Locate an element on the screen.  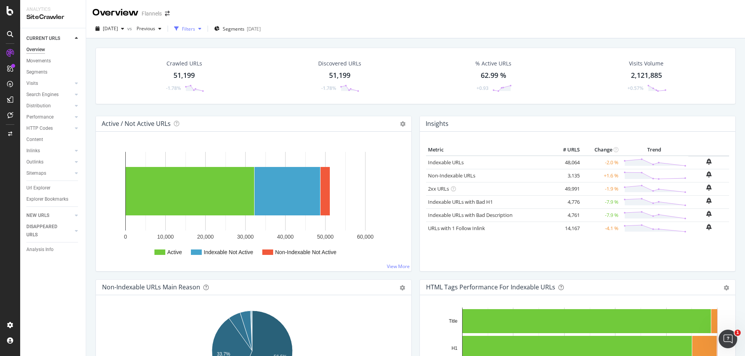
span: 2025 Sep. 10th is located at coordinates (110, 28).